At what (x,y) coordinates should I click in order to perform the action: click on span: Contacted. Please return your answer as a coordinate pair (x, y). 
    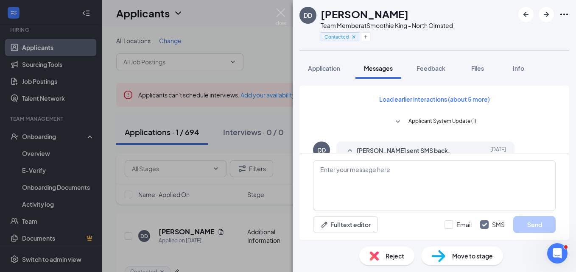
    Looking at the image, I should click on (336, 36).